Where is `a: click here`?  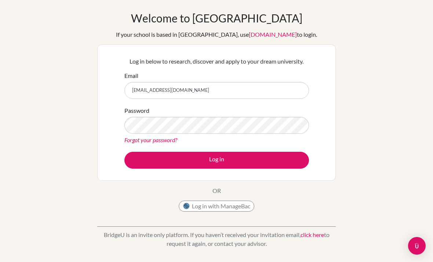
a: click here is located at coordinates (312, 234).